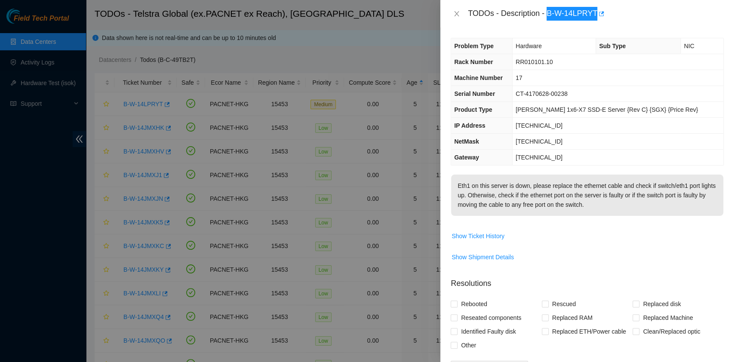  What do you see at coordinates (467, 157) in the screenshot?
I see `span: Gateway` at bounding box center [467, 157].